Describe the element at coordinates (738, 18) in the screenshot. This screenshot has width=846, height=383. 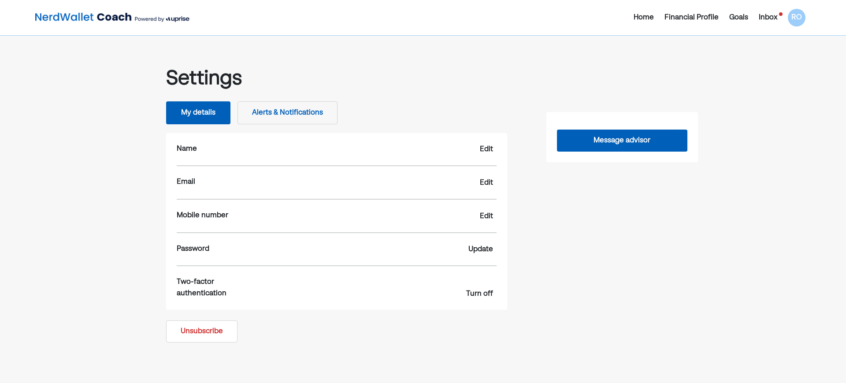
I see `div: Goals` at that location.